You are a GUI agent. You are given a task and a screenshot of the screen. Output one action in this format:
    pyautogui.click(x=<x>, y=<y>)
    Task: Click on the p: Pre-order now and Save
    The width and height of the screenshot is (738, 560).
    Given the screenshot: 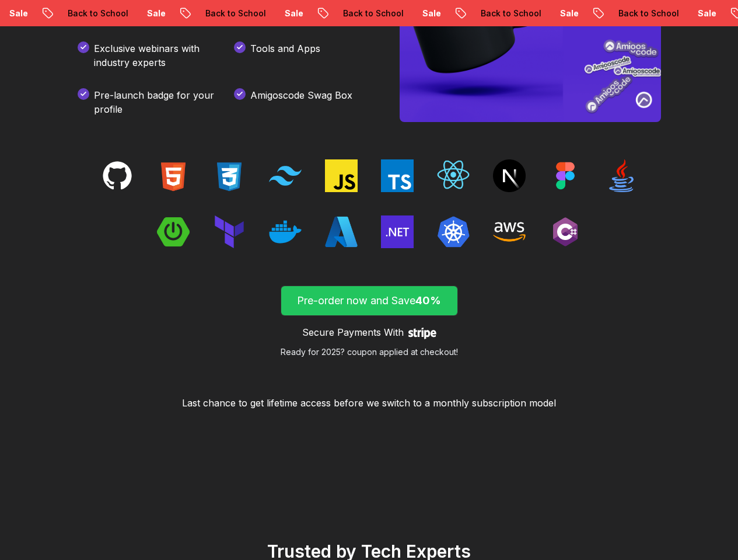 What is the action you would take?
    pyautogui.click(x=370, y=301)
    